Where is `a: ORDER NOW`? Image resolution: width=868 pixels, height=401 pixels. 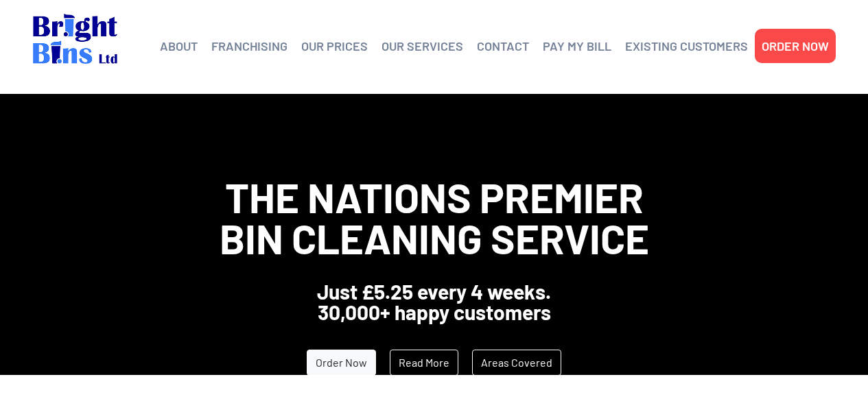 a: ORDER NOW is located at coordinates (796, 46).